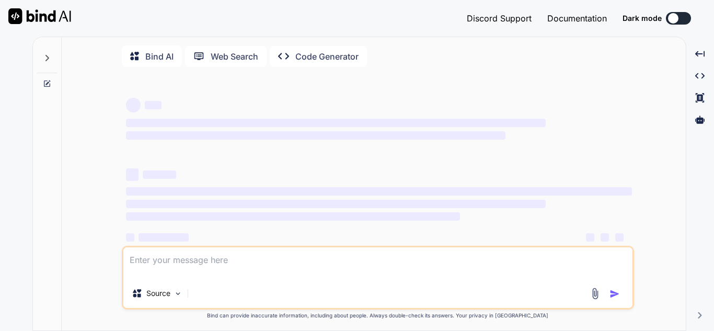  What do you see at coordinates (577, 18) in the screenshot?
I see `span: Documentation` at bounding box center [577, 18].